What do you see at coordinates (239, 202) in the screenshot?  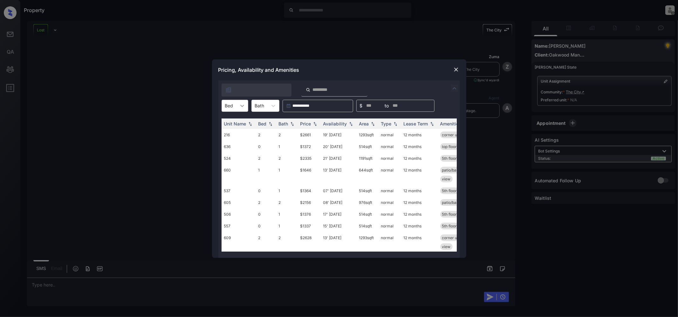 I see `td: 605` at bounding box center [239, 202].